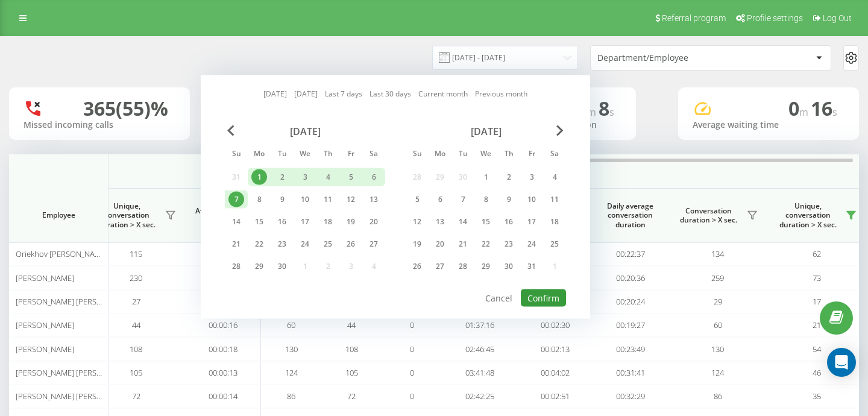 This screenshot has width=868, height=416. Describe the element at coordinates (708, 215) in the screenshot. I see `span: Conversation duration > Х sec.` at that location.